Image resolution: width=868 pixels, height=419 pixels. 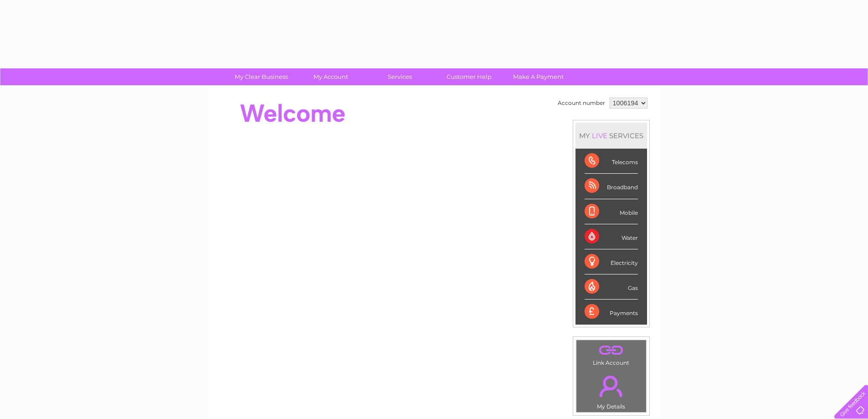 I want to click on a: My Clear Business, so click(x=261, y=77).